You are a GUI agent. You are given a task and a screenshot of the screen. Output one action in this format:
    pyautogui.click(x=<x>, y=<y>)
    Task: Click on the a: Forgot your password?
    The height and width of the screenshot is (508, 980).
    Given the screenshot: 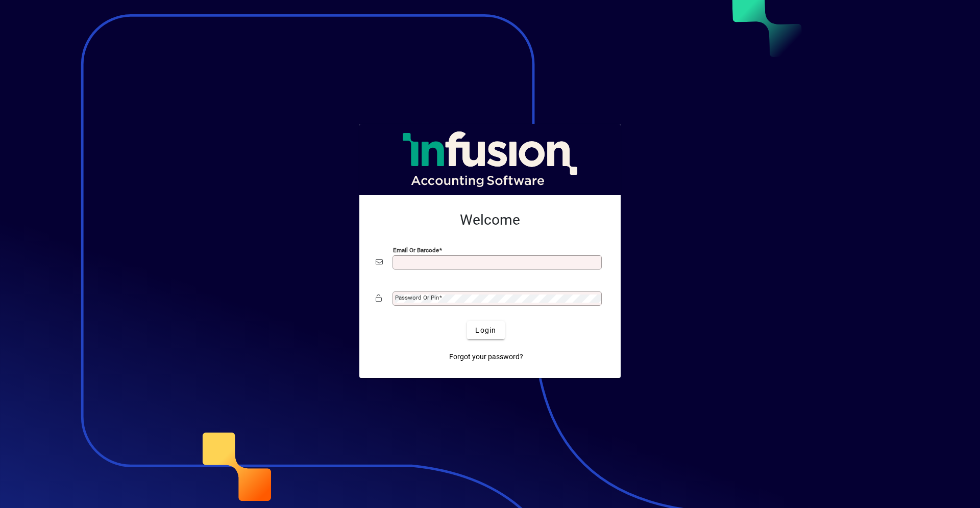 What is the action you would take?
    pyautogui.click(x=486, y=357)
    